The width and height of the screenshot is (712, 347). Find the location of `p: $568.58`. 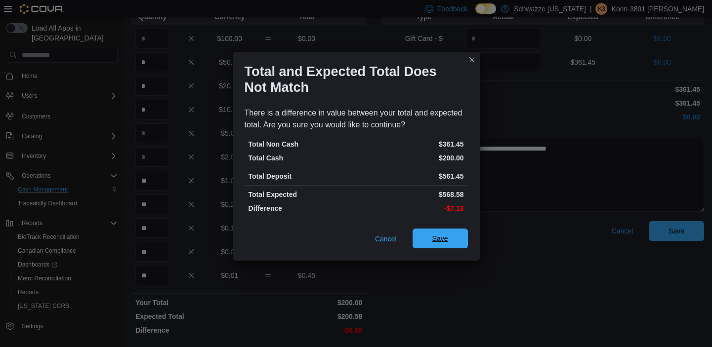

p: $568.58 is located at coordinates (411, 195).